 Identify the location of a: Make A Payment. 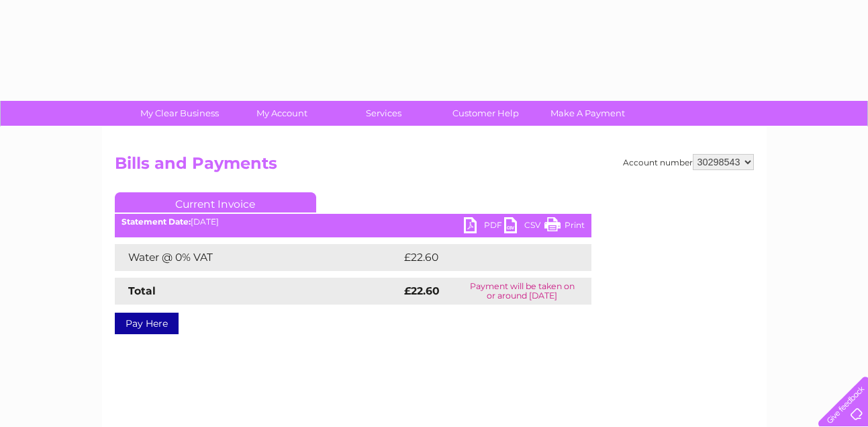
(587, 113).